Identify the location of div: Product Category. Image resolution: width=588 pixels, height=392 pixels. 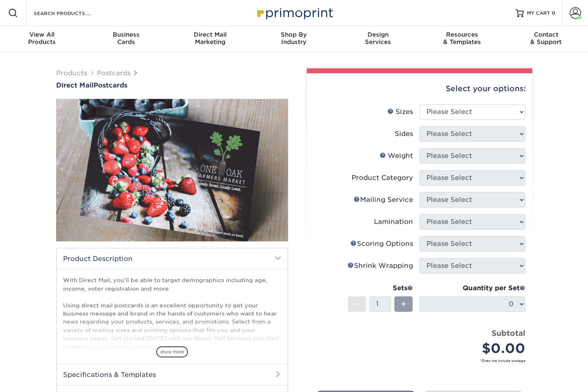
(382, 178).